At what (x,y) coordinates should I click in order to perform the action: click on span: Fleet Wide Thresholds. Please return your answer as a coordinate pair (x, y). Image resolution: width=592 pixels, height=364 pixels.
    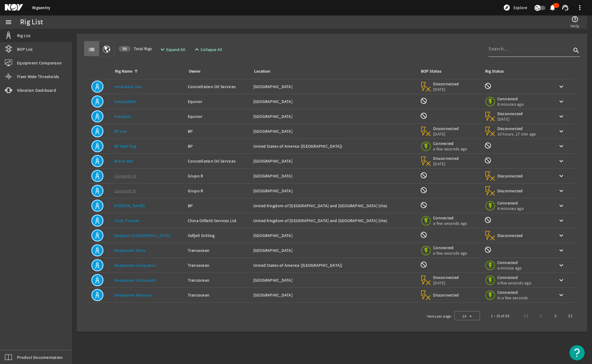
    Looking at the image, I should click on (38, 76).